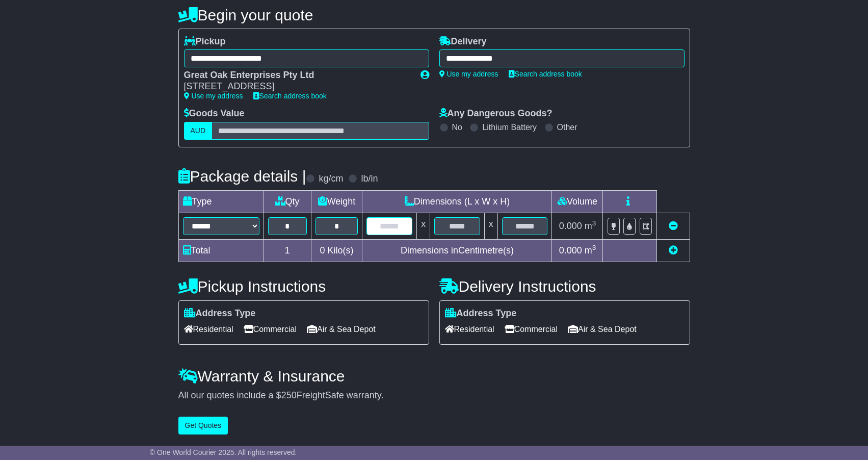  What do you see at coordinates (435, 15) in the screenshot?
I see `h4: Begin your quote` at bounding box center [435, 15].